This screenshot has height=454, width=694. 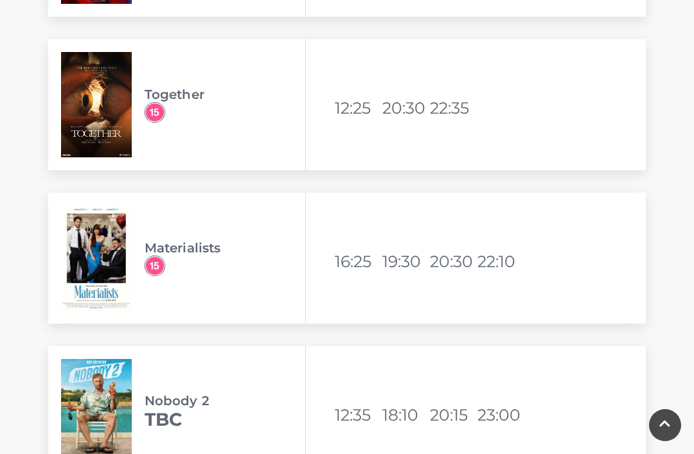 What do you see at coordinates (225, 420) in the screenshot?
I see `h2: TBC` at bounding box center [225, 420].